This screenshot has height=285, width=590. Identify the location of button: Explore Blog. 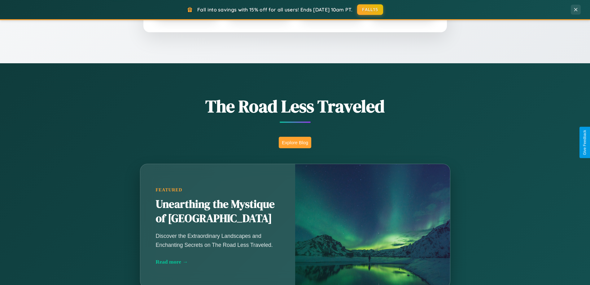
(295, 142).